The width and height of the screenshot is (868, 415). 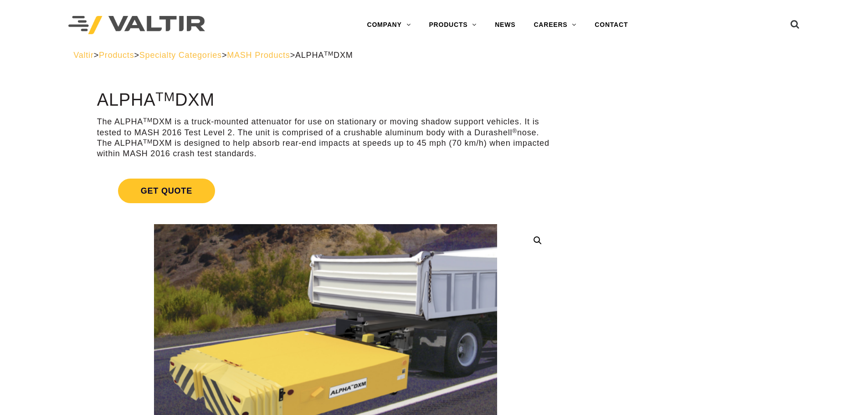 What do you see at coordinates (181, 55) in the screenshot?
I see `a: Specialty Categories` at bounding box center [181, 55].